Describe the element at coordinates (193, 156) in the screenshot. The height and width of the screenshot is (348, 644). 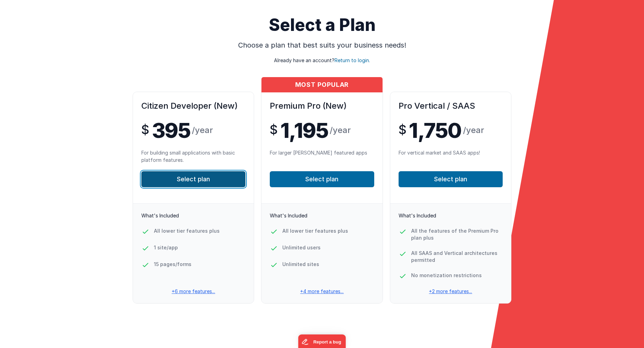
I see `p: For building small applications with basic platform features.` at that location.